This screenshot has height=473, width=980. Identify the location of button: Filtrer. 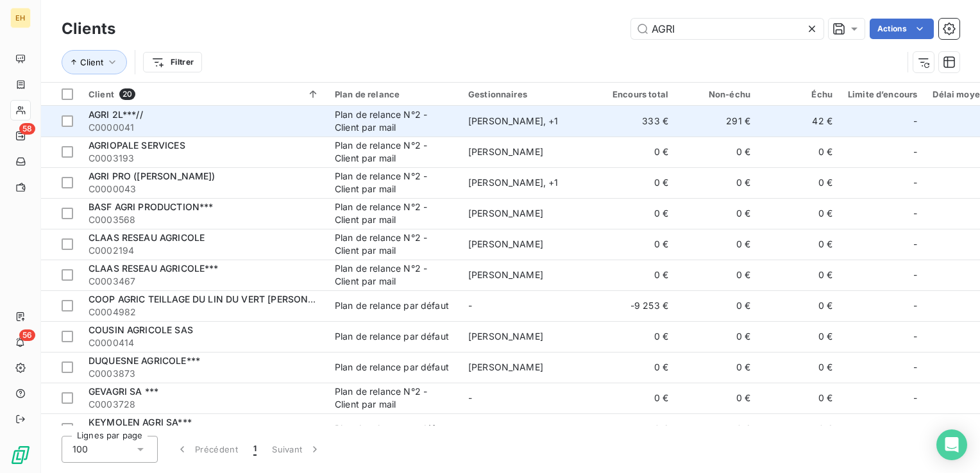
(172, 62).